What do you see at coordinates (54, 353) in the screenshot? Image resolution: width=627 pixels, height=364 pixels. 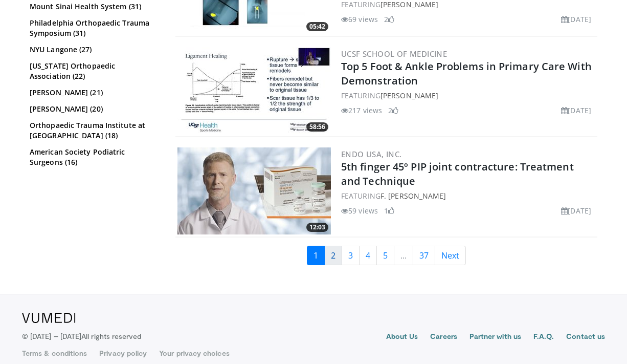 I see `a: Terms & conditions` at bounding box center [54, 353].